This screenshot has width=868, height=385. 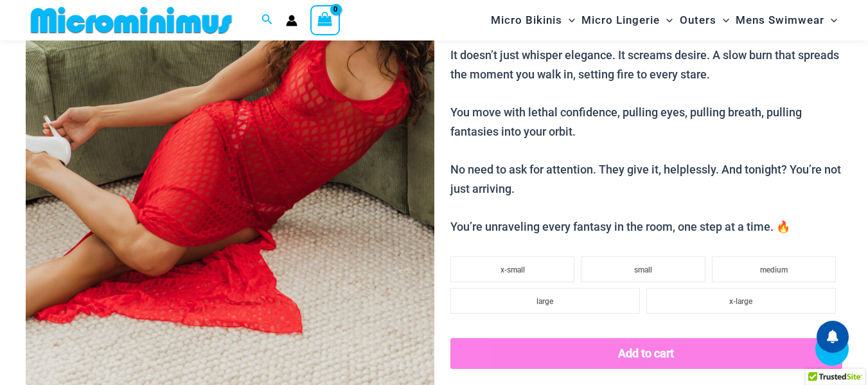 I want to click on span: x-small, so click(x=513, y=270).